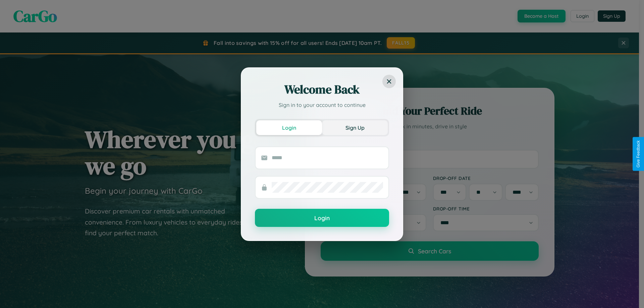  What do you see at coordinates (322, 90) in the screenshot?
I see `h2: Welcome Back` at bounding box center [322, 90].